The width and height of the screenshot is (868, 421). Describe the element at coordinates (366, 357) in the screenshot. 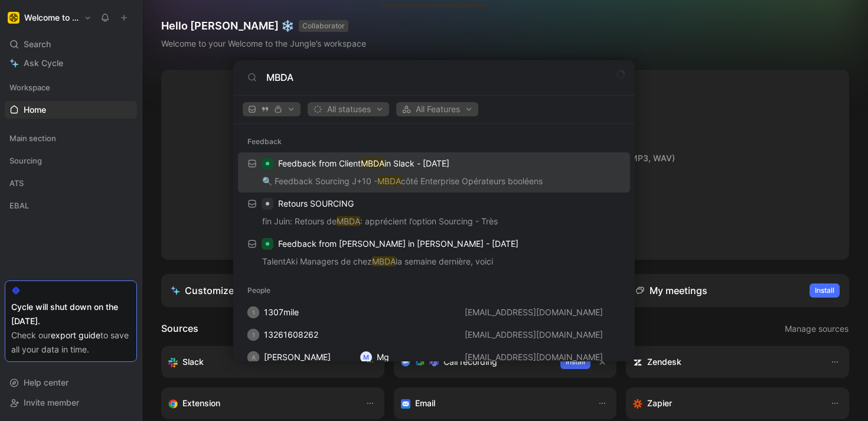

I see `div: M` at that location.